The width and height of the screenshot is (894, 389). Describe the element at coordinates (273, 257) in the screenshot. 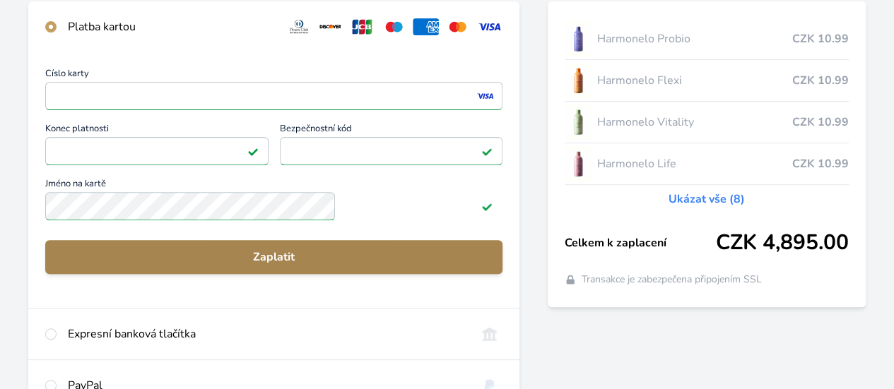

I see `button: Zaplatit` at that location.